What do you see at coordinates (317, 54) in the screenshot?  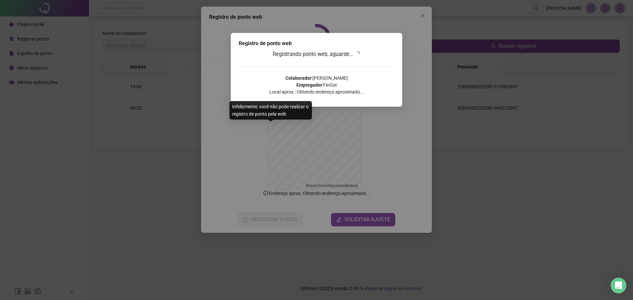 I see `h3: Registrando ponto web, aguarde...` at bounding box center [317, 54].